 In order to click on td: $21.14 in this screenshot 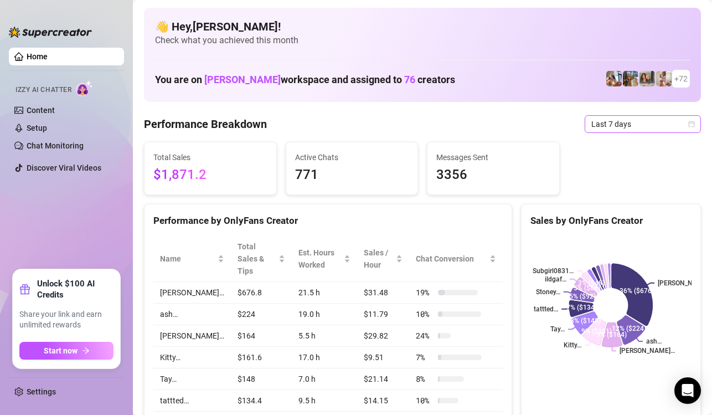, I will do `click(383, 379)`.